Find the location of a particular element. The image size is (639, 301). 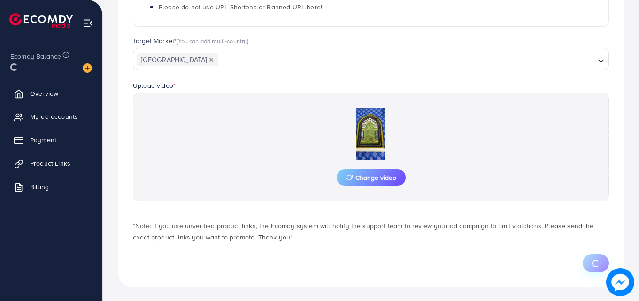

button: Deselect Pakistan is located at coordinates (211, 60).